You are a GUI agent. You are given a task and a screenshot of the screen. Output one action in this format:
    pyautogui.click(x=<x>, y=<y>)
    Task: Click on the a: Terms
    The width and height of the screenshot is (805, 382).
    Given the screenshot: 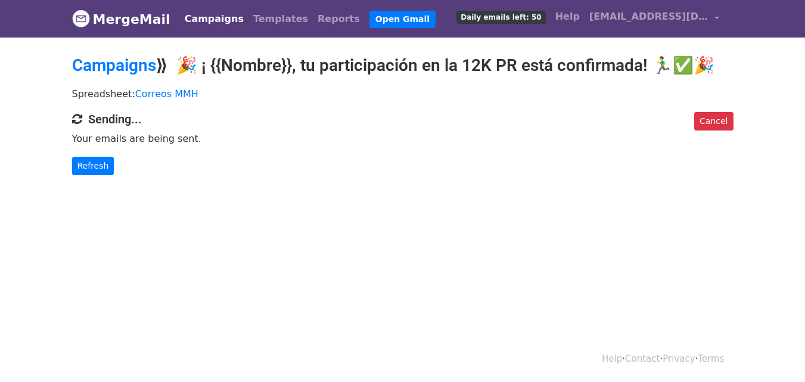 What is the action you would take?
    pyautogui.click(x=711, y=359)
    